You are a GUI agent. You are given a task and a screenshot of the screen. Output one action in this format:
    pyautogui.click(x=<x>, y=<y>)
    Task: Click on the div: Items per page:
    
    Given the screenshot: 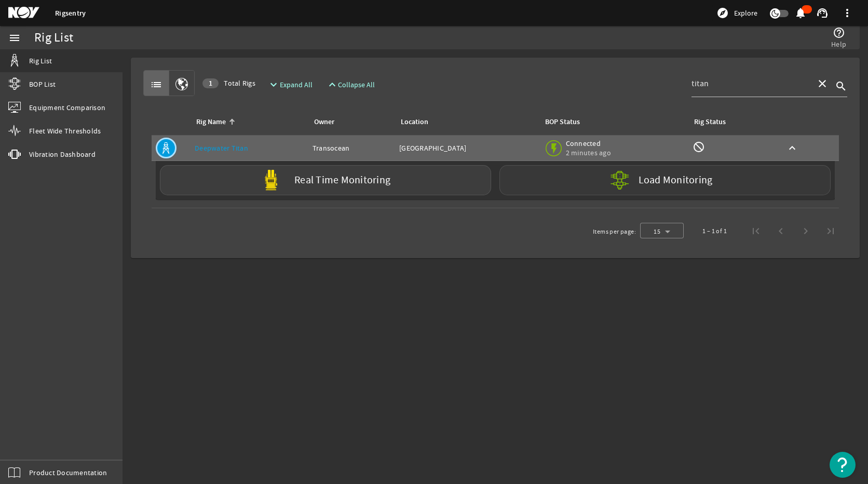 What is the action you would take?
    pyautogui.click(x=615, y=231)
    